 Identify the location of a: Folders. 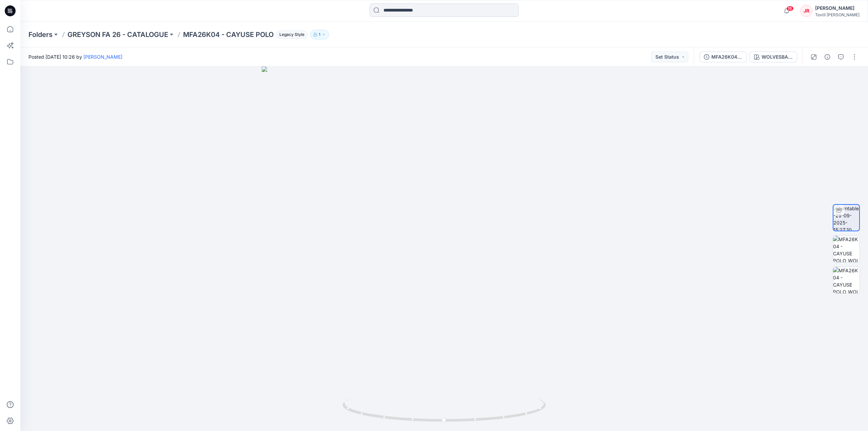
(40, 34).